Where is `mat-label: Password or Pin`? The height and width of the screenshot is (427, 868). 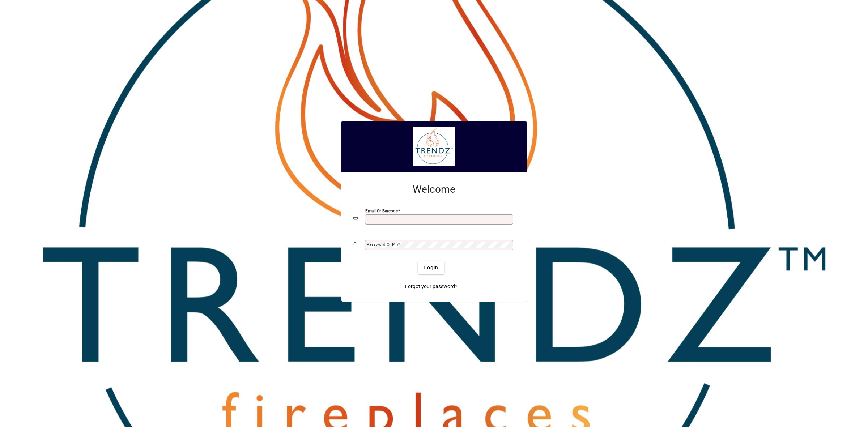 mat-label: Password or Pin is located at coordinates (382, 244).